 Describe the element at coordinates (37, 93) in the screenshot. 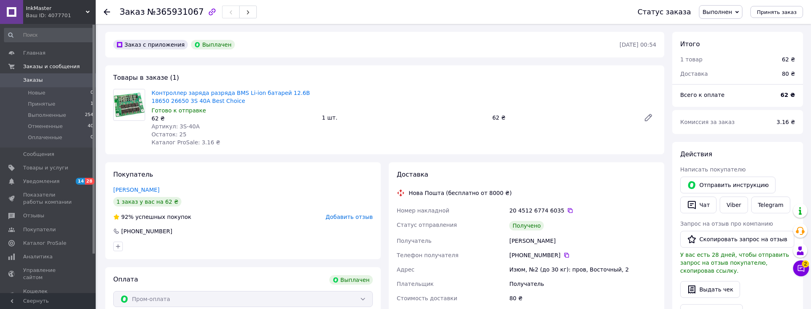

I see `span: Новые` at that location.